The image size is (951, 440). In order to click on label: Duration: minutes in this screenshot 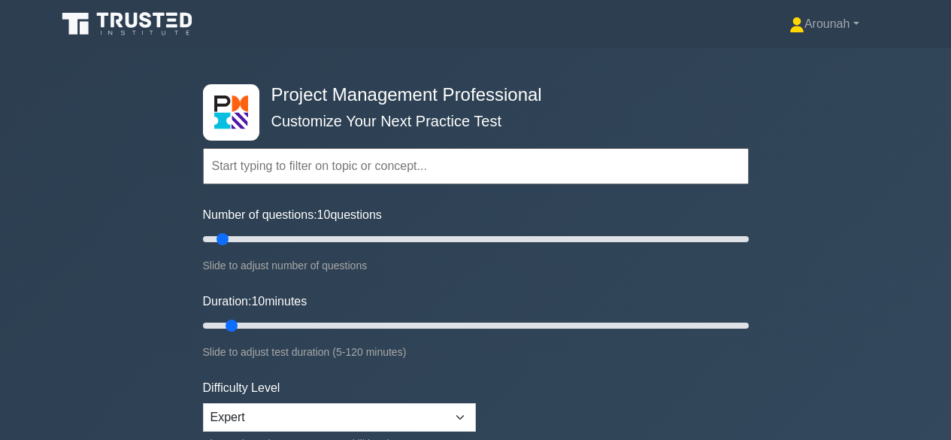, I will do `click(255, 302)`.